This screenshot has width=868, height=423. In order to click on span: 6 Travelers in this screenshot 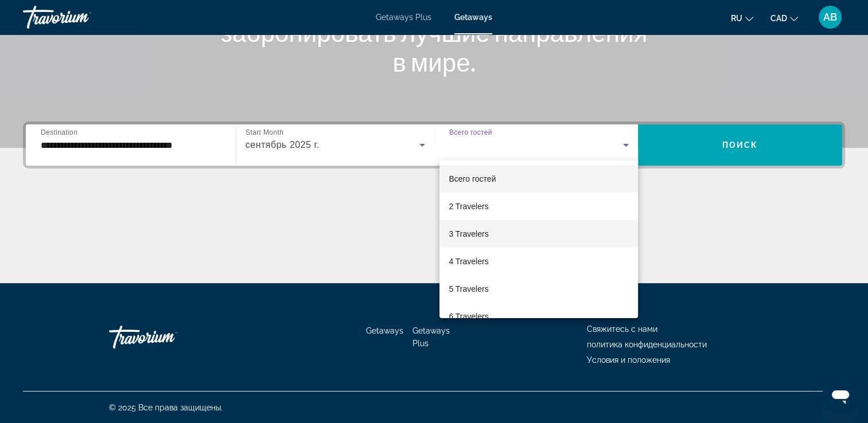, I will do `click(468, 316)`.